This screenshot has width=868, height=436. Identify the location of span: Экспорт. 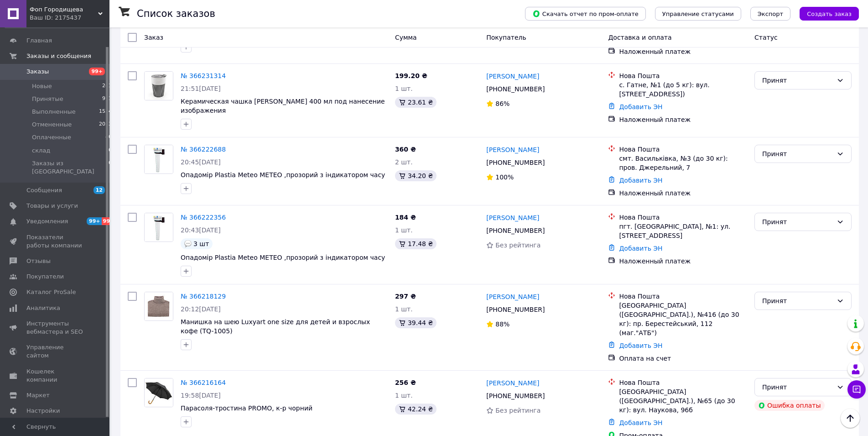
(770, 14).